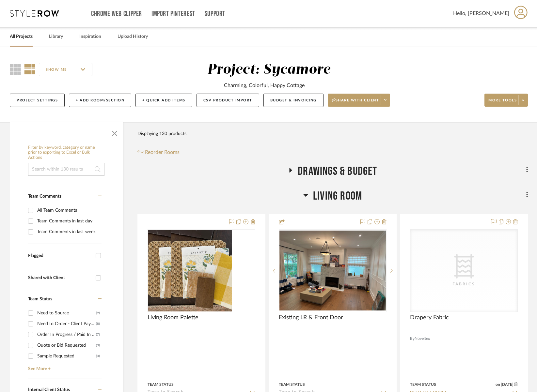  What do you see at coordinates (114, 132) in the screenshot?
I see `button: Close` at bounding box center [114, 132].